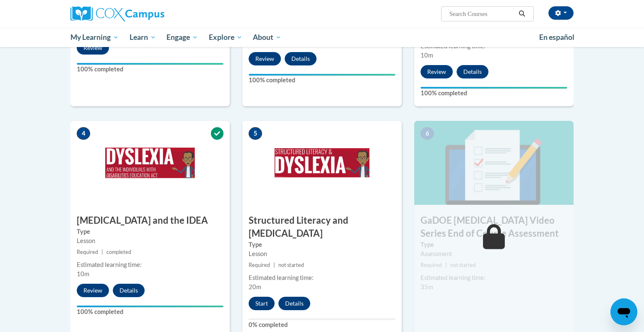 The width and height of the screenshot is (644, 332). Describe the element at coordinates (522, 14) in the screenshot. I see `button: Search` at that location.